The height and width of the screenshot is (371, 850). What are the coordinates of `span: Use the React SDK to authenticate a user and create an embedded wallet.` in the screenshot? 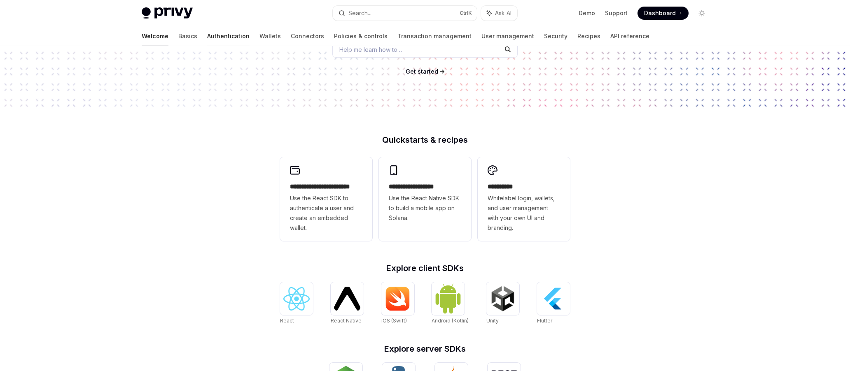 It's located at (326, 213).